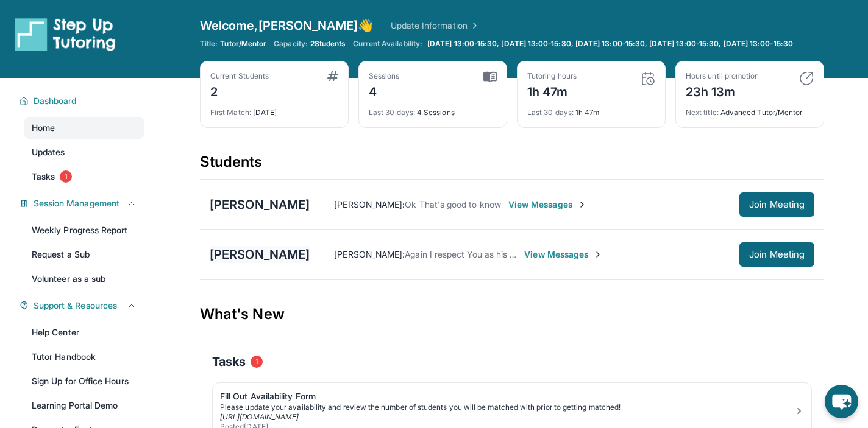  I want to click on a: Tutor Handbook, so click(84, 357).